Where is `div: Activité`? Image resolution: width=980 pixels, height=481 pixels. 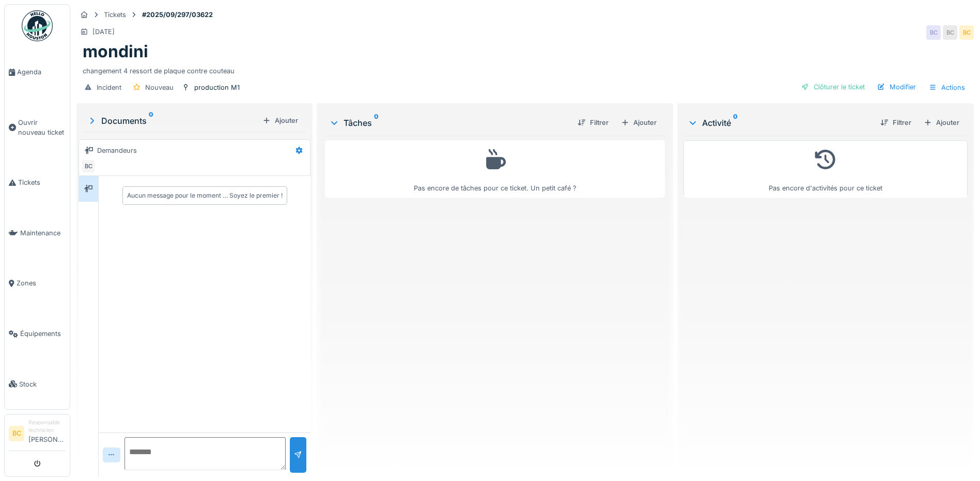
div: Activité is located at coordinates (779, 123).